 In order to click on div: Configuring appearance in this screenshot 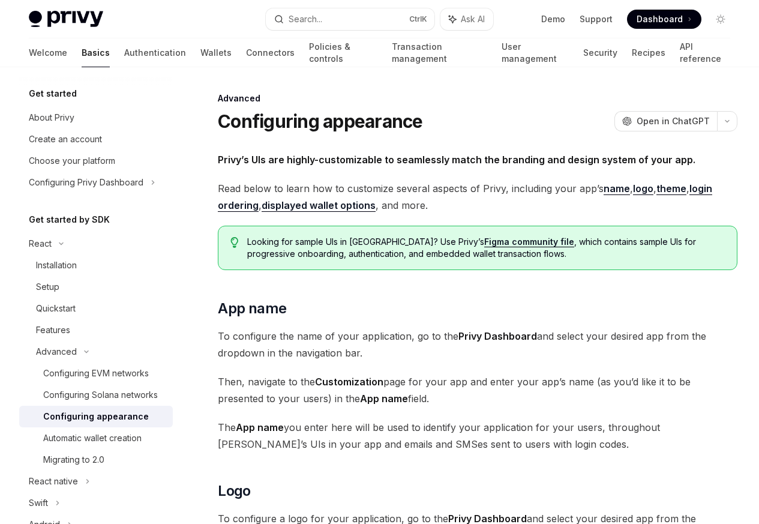, I will do `click(96, 416)`.